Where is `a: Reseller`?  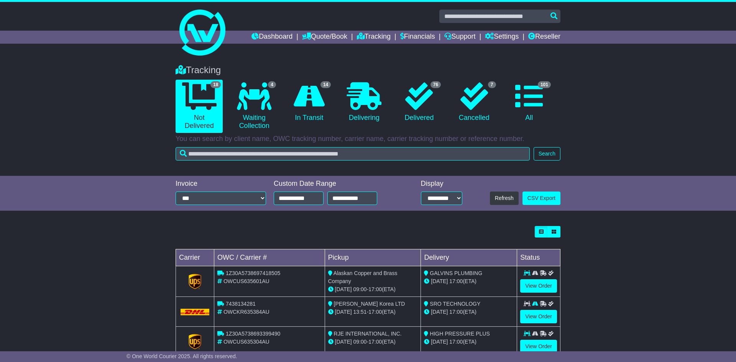
a: Reseller is located at coordinates (544, 37).